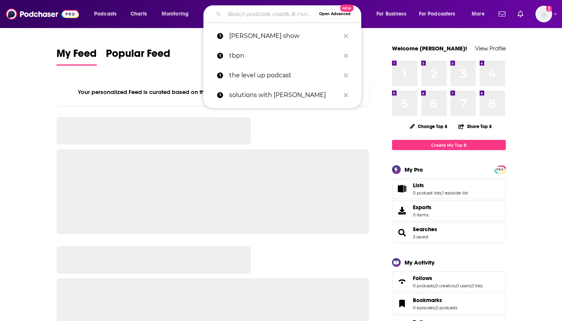 This screenshot has width=562, height=321. Describe the element at coordinates (285, 36) in the screenshot. I see `p: tim ferris show` at that location.